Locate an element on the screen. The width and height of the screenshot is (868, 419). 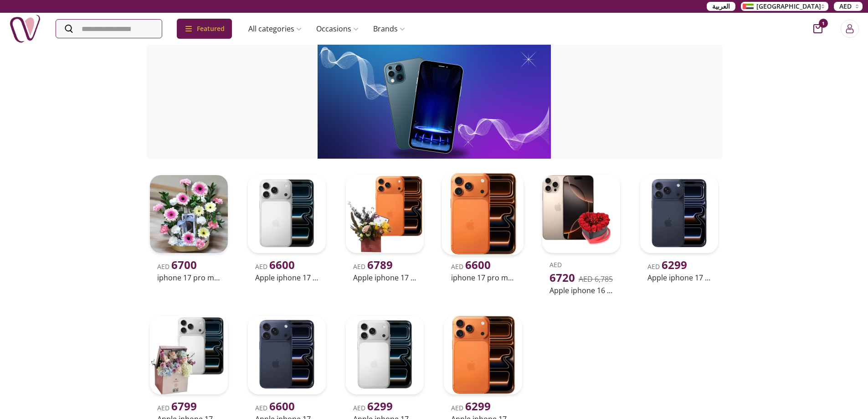
img: uae-gifts-Apple iPhone 17 Pro Max is located at coordinates (287, 355).